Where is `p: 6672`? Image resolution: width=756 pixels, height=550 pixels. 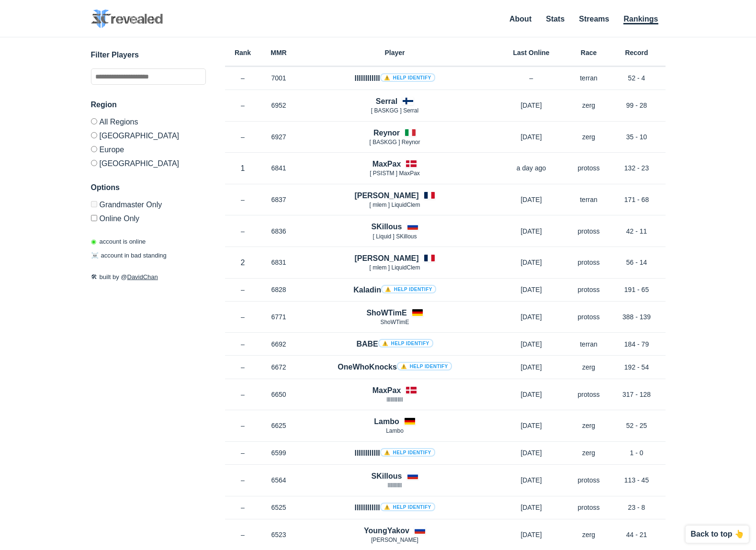
p: 6672 is located at coordinates (279, 367).